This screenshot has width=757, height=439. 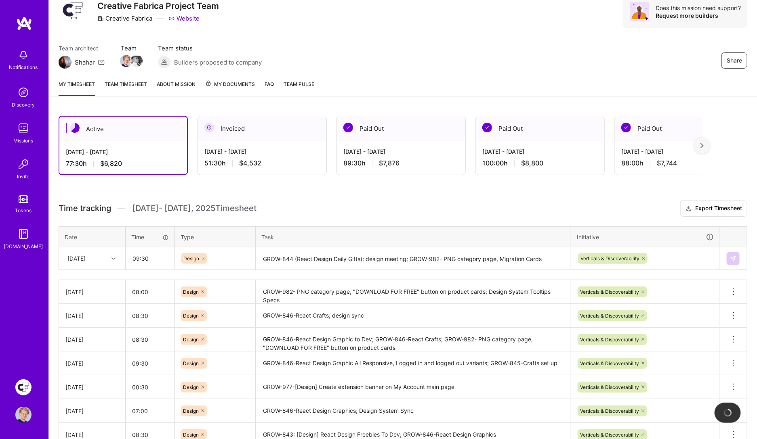 What do you see at coordinates (698, 8) in the screenshot?
I see `div: Does this mission need support?` at bounding box center [698, 8].